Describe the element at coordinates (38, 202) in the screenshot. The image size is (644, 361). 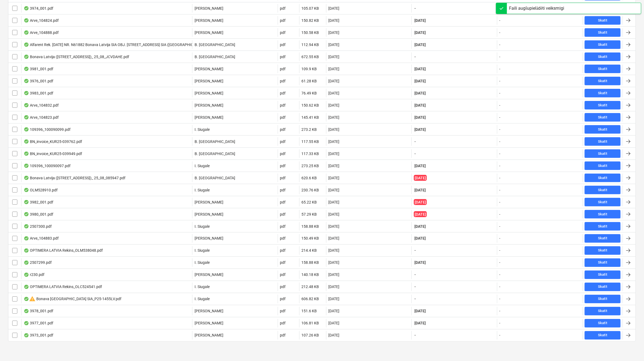
I see `div: 3982_001.pdf` at that location.